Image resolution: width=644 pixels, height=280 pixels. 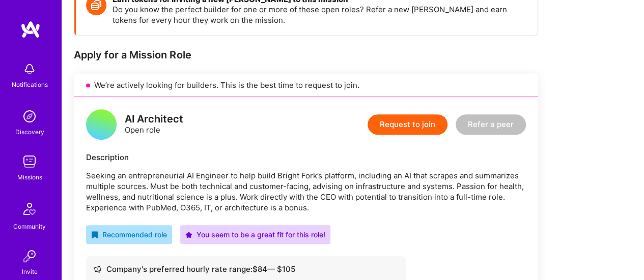 I want to click on img: Invite, so click(x=30, y=256).